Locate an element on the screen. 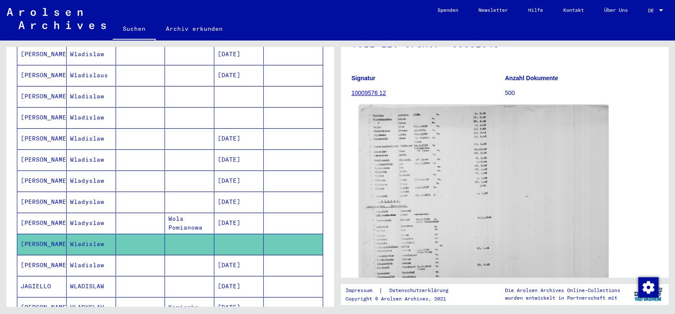  a: Archiv erkunden is located at coordinates (194, 29).